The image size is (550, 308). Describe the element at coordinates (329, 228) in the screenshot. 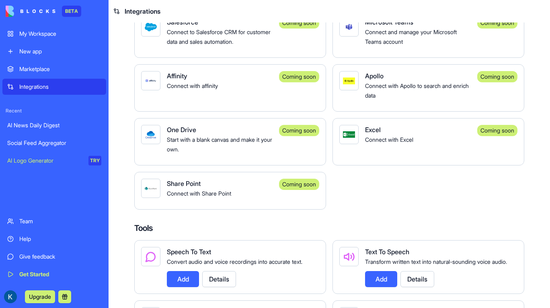

I see `h4: Tools` at that location.